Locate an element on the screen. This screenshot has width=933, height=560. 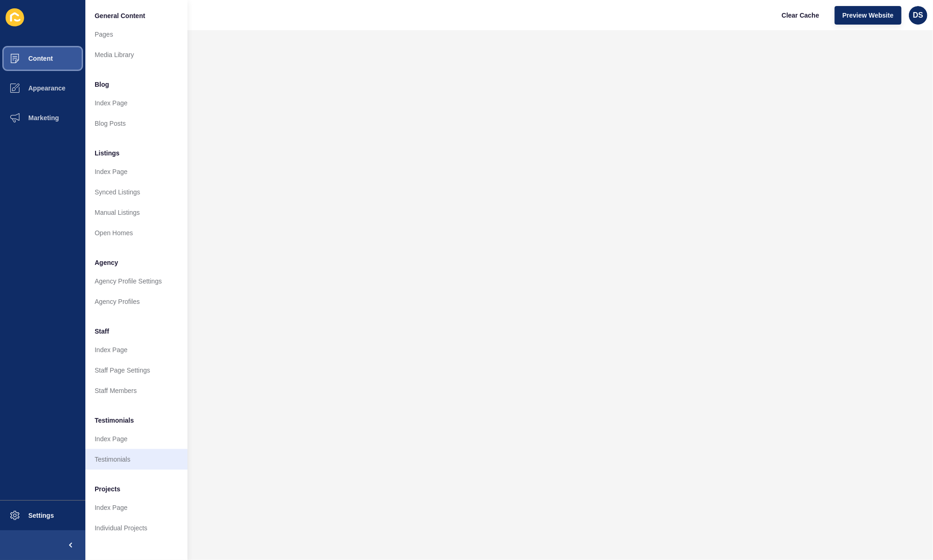
a: Agency Profile Settings is located at coordinates (136, 281).